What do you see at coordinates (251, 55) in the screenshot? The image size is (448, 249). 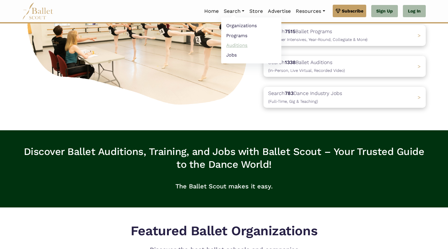 I see `a: Jobs` at bounding box center [251, 55].